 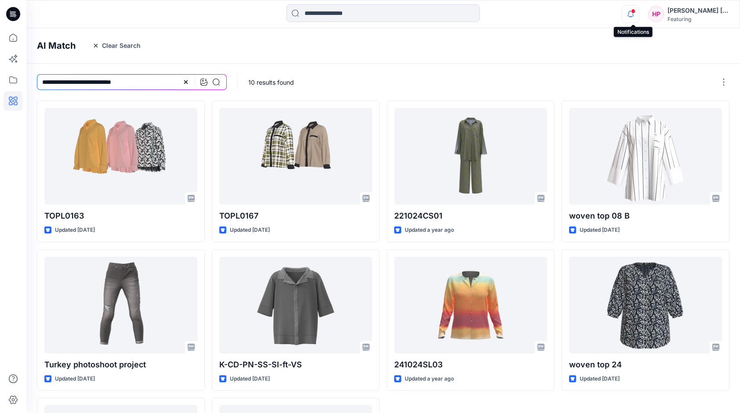 What do you see at coordinates (121, 365) in the screenshot?
I see `p: Turkey photoshoot project` at bounding box center [121, 365].